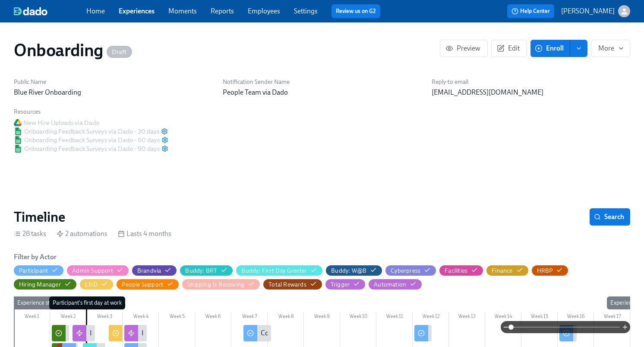 This screenshot has height=347, width=644. I want to click on div: Hide Brandvia, so click(150, 270).